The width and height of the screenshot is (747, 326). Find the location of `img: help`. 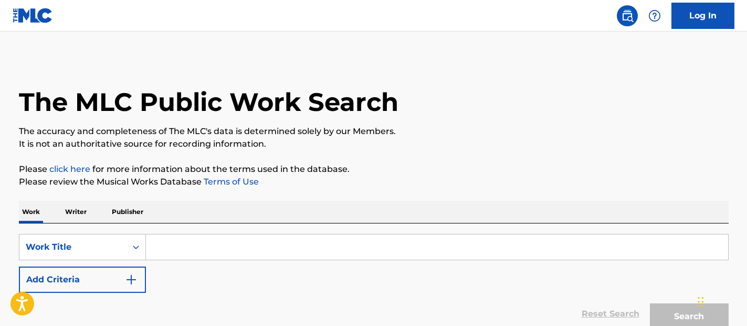

img: help is located at coordinates (655, 16).